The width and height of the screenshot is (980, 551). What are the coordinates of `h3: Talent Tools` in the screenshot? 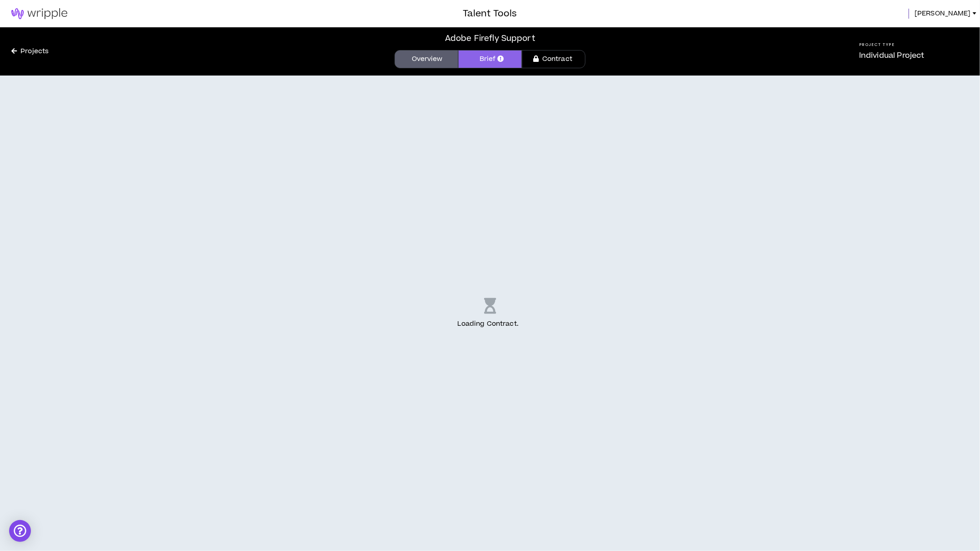 It's located at (489, 13).